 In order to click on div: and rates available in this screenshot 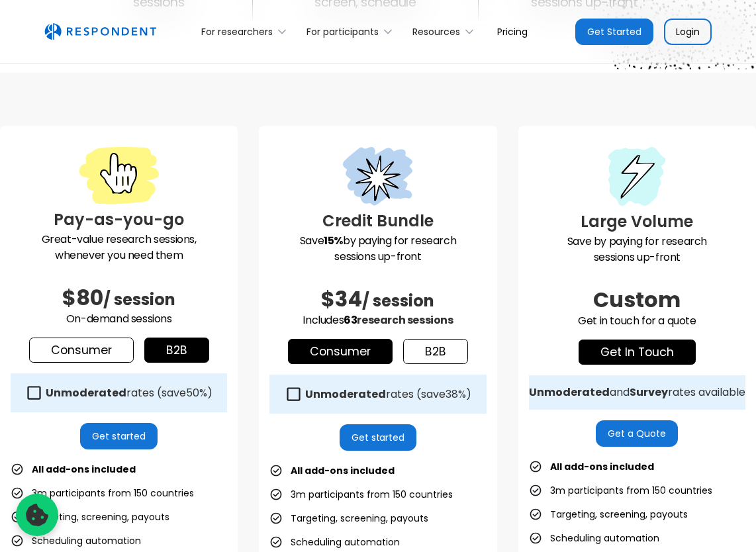, I will do `click(637, 392)`.